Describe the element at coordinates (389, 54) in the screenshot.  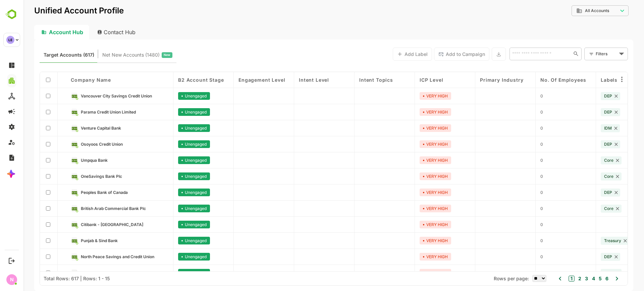
I see `button: Add Label` at that location.